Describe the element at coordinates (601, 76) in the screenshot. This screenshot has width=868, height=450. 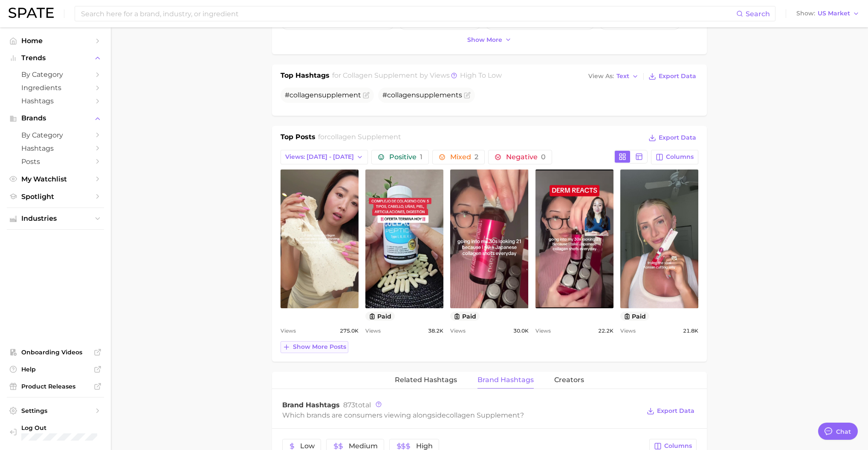
I see `span: View As` at that location.